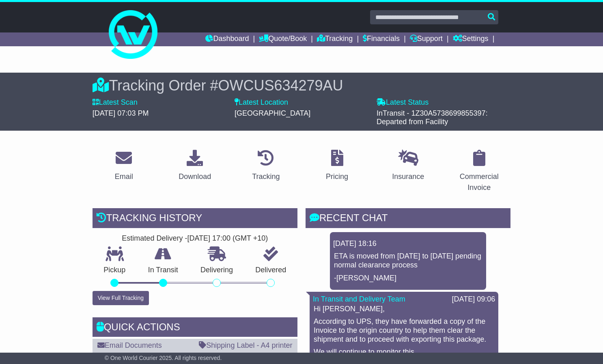 This screenshot has width=603, height=364. Describe the element at coordinates (283, 40) in the screenshot. I see `a: Quote/Book` at that location.